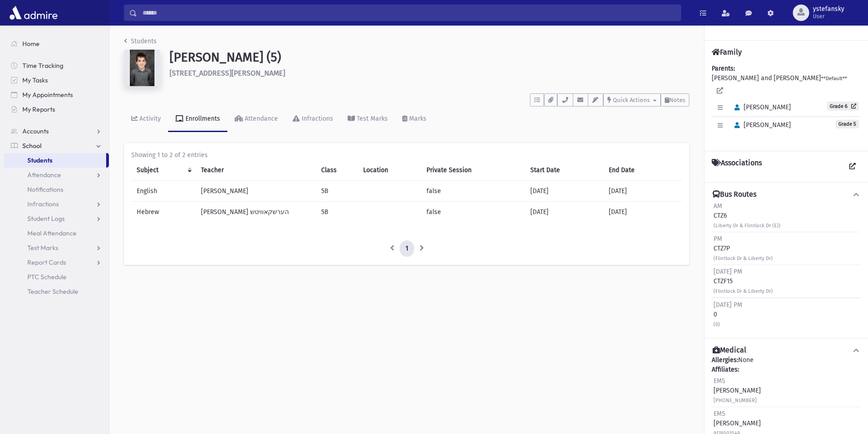 Image resolution: width=868 pixels, height=434 pixels. Describe the element at coordinates (56, 276) in the screenshot. I see `a: PTC Schedule` at that location.